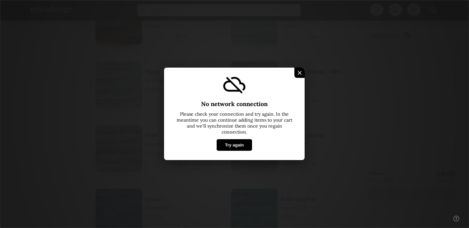 The height and width of the screenshot is (228, 469). Describe the element at coordinates (234, 85) in the screenshot. I see `img: cloud-offline-icon.f14ac36e.svg` at that location.